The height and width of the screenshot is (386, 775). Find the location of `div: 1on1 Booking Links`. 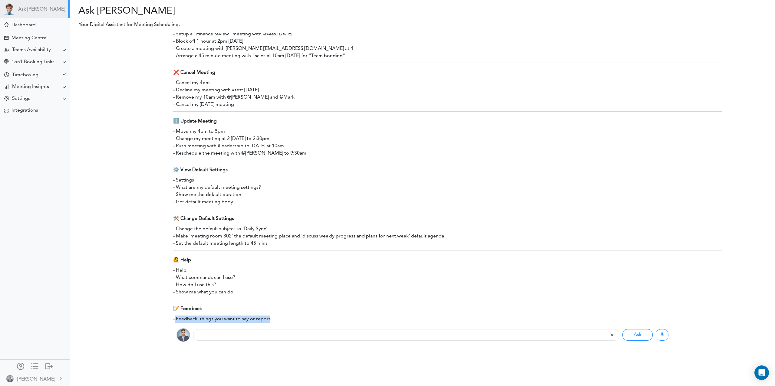

div: 1on1 Booking Links is located at coordinates (33, 62).